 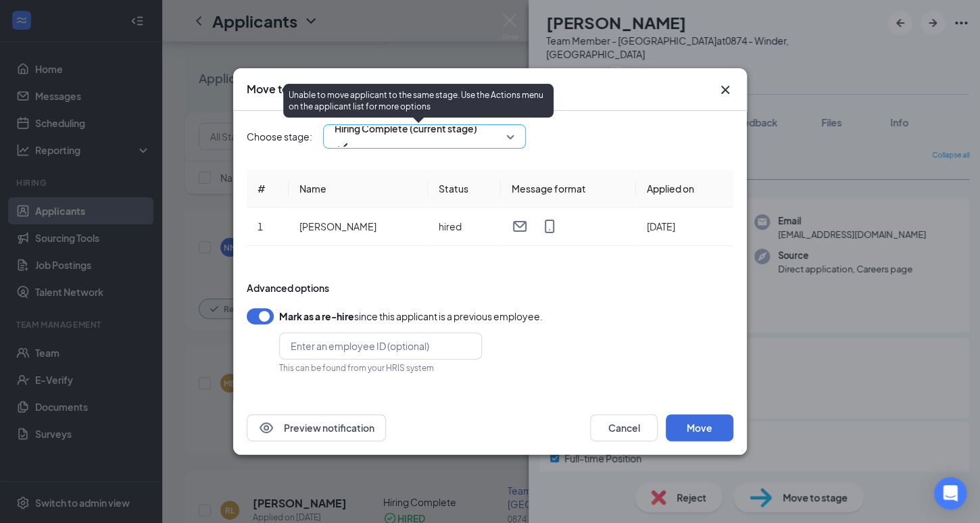 What do you see at coordinates (699, 428) in the screenshot?
I see `button: Move` at bounding box center [699, 428].